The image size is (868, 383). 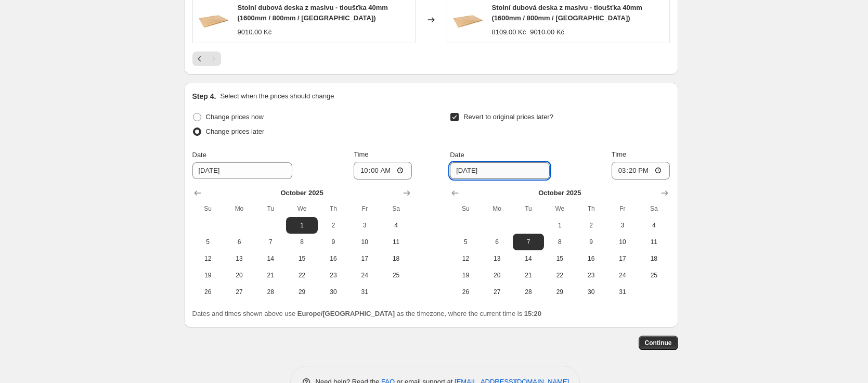 What do you see at coordinates (560, 259) in the screenshot?
I see `button: Wednesday October 15 2025` at bounding box center [560, 259].